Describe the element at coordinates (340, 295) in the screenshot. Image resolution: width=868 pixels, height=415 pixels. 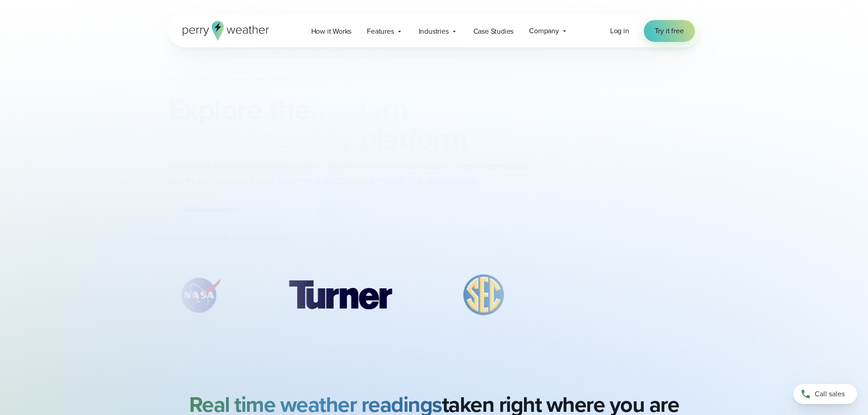
I see `img: Turner-Construction_1.svg` at that location.